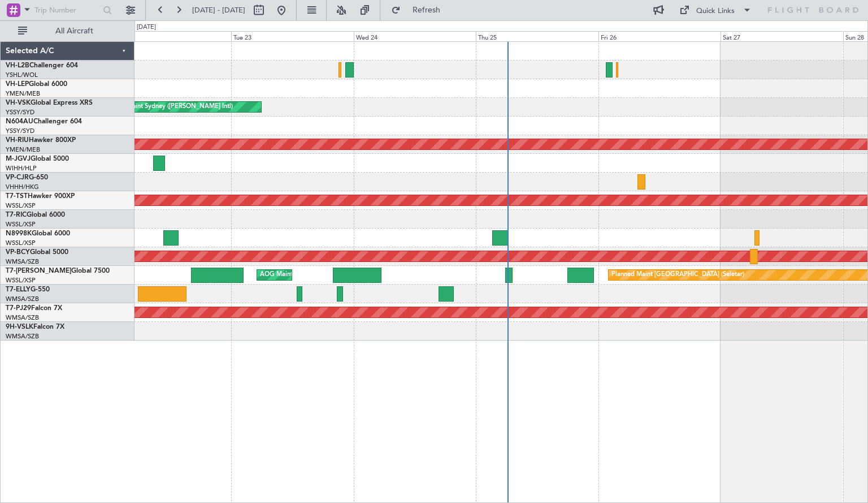 Image resolution: width=868 pixels, height=503 pixels. Describe the element at coordinates (26, 177) in the screenshot. I see `a: VP-CJRG-650` at that location.